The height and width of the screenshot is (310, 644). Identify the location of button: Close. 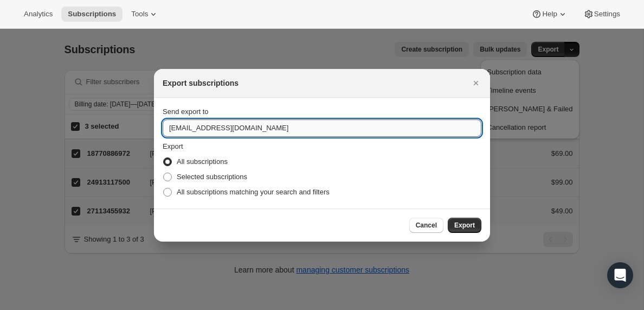
(476, 83).